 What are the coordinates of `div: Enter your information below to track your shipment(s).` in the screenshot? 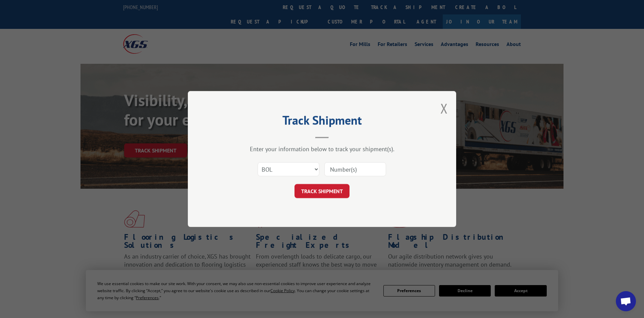 It's located at (322, 149).